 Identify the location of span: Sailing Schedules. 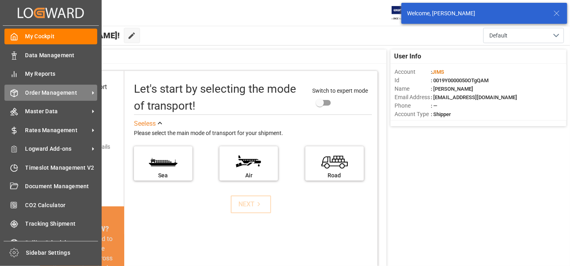
(61, 243).